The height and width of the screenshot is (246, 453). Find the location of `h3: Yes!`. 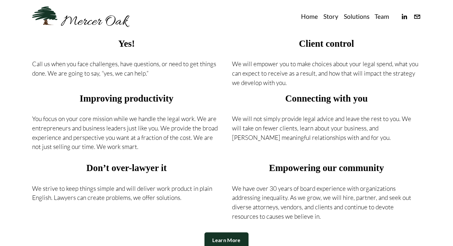

h3: Yes! is located at coordinates (126, 43).